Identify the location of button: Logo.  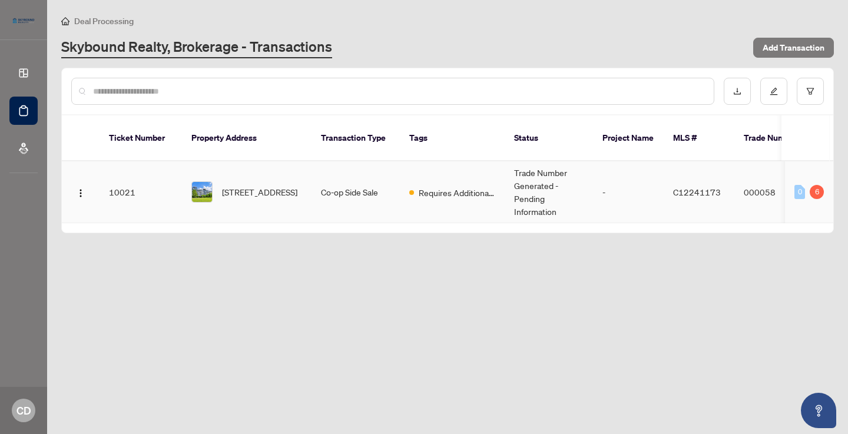
(81, 192).